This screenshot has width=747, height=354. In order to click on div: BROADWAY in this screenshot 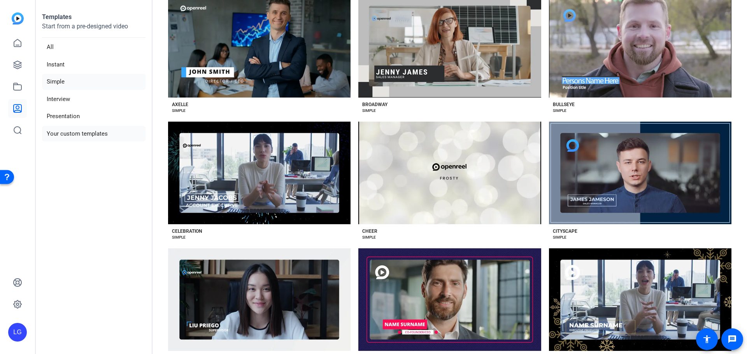, I will do `click(375, 105)`.